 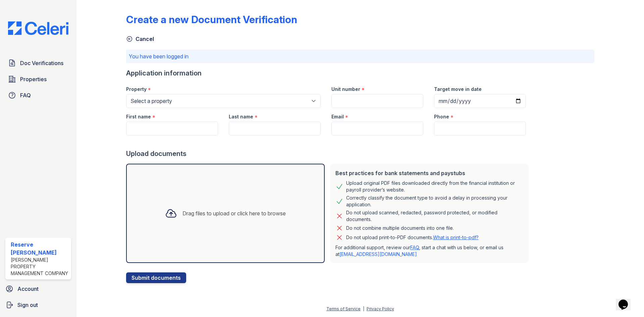 I want to click on label: Email, so click(x=337, y=117).